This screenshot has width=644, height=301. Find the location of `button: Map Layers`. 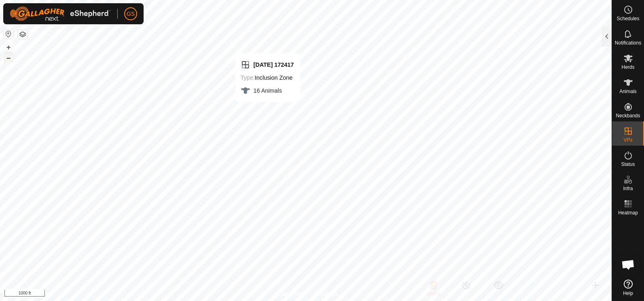

button: Map Layers is located at coordinates (23, 35).